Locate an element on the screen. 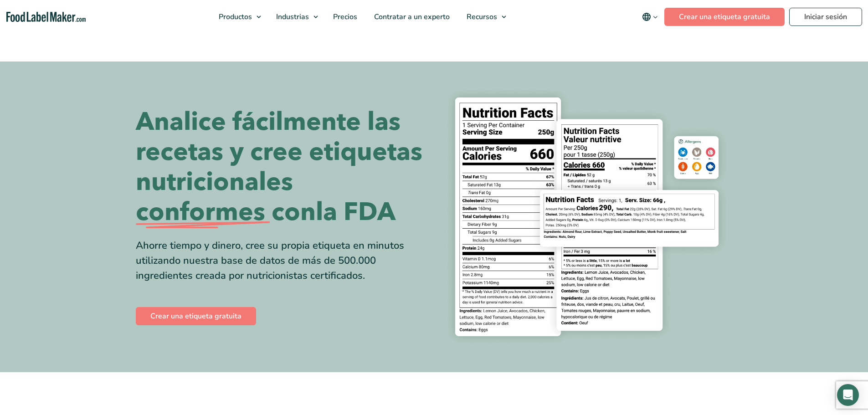 The height and width of the screenshot is (415, 868). span: conformes con is located at coordinates (226, 212).